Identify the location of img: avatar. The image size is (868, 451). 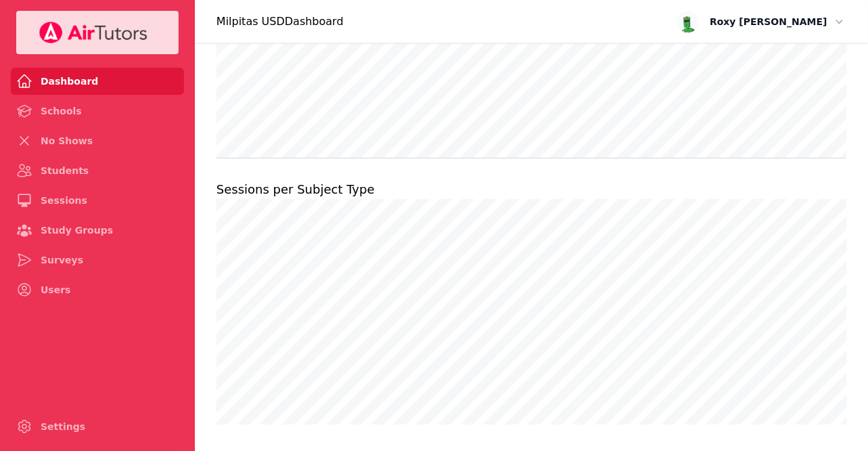
(687, 22).